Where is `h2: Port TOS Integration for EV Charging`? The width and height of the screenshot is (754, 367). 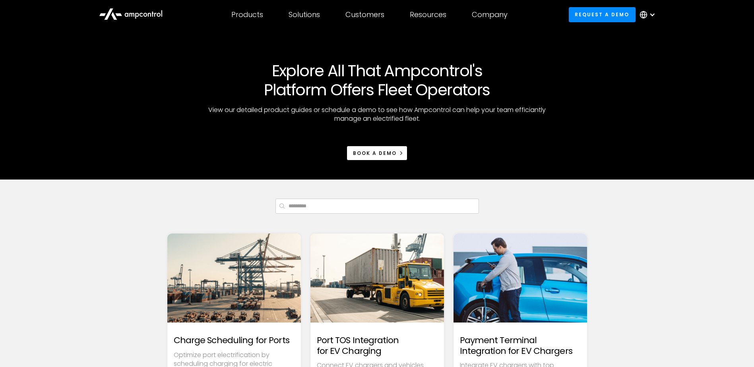 h2: Port TOS Integration for EV Charging is located at coordinates (377, 346).